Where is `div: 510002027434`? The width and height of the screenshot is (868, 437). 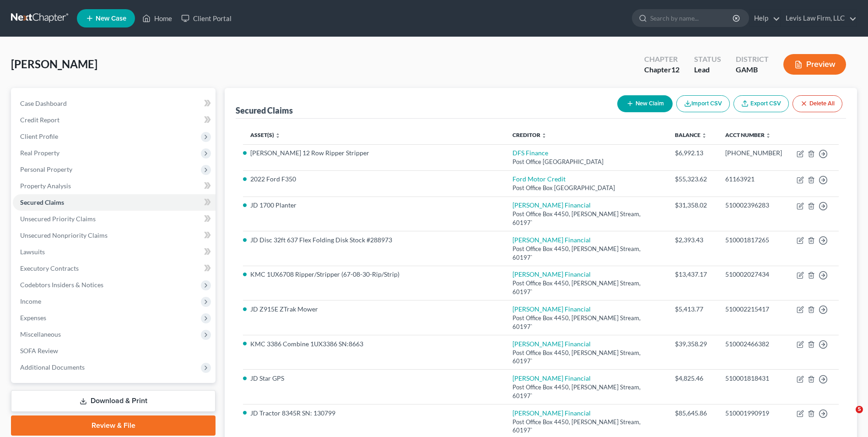 div: 510002027434 is located at coordinates (754, 274).